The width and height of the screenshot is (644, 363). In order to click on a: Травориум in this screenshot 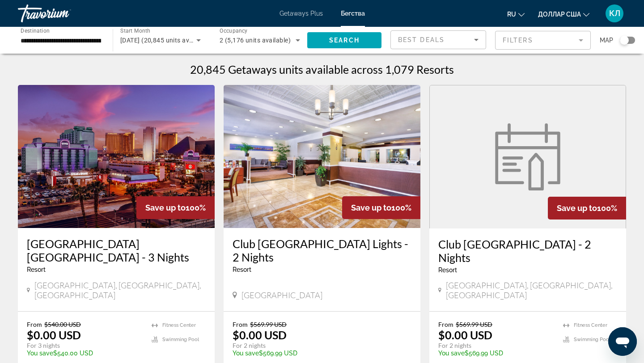, I will do `click(62, 13)`.